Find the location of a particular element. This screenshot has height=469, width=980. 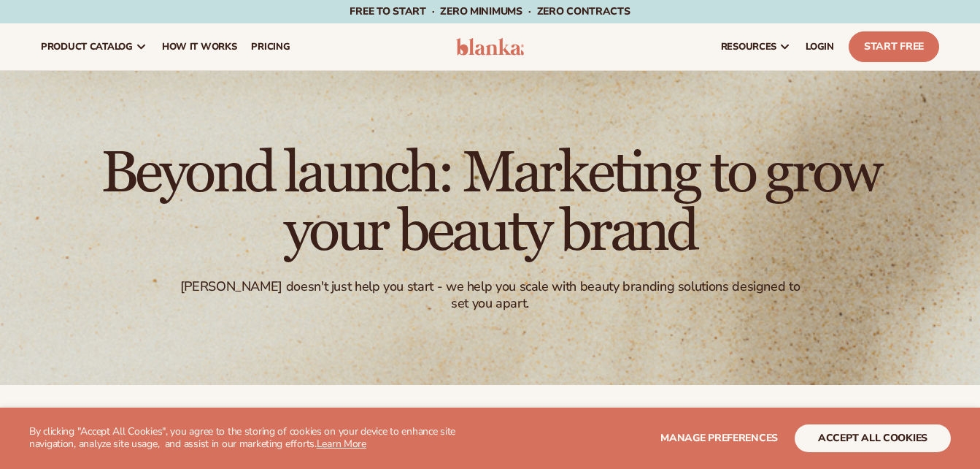

span: LOGIN is located at coordinates (820, 46).